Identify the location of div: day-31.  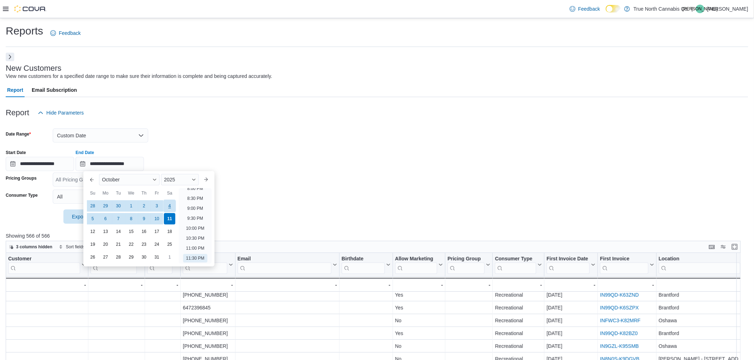
(157, 257).